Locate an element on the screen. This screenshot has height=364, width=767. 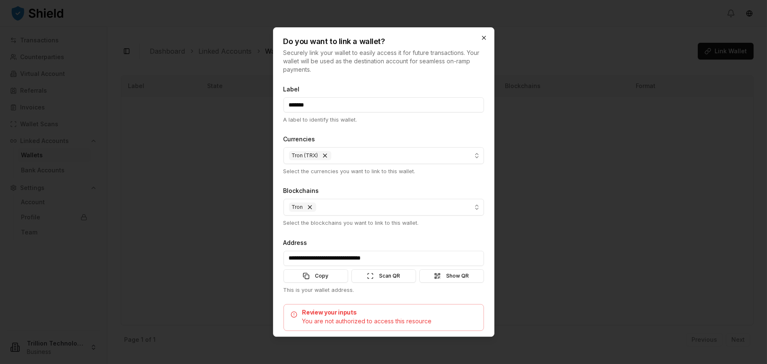
div: You are not authorized to access this resource is located at coordinates (384, 321).